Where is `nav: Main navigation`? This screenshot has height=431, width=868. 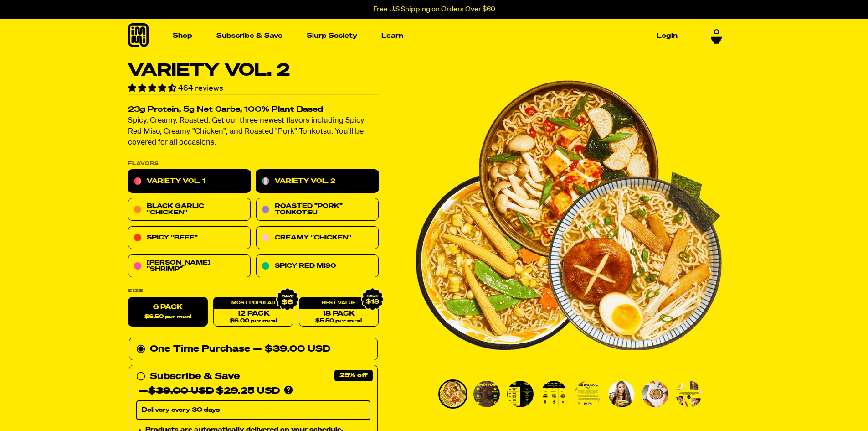
nav: Main navigation is located at coordinates (425, 36).